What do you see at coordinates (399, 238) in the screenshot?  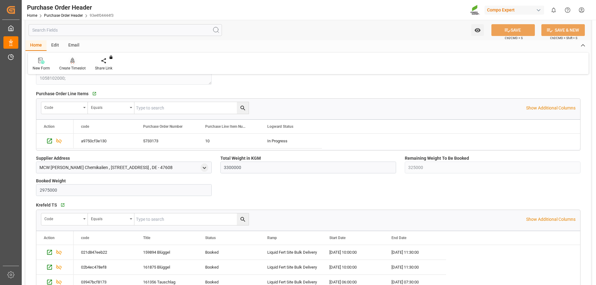 I see `span: End Date` at bounding box center [399, 238].